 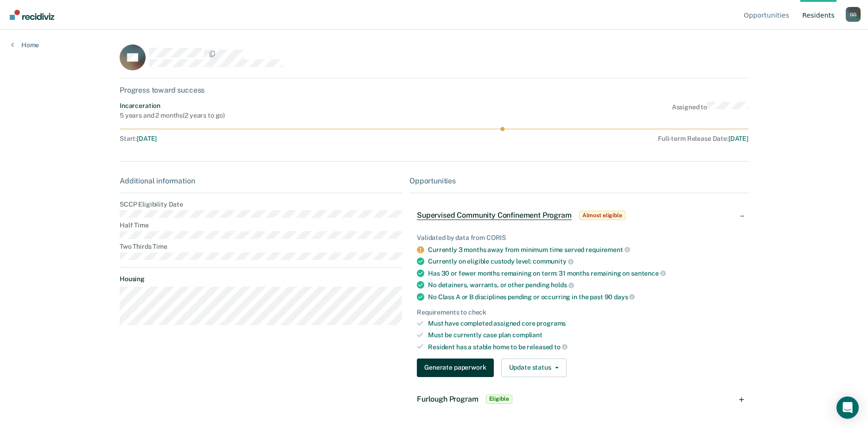 I want to click on span: days, so click(x=624, y=297).